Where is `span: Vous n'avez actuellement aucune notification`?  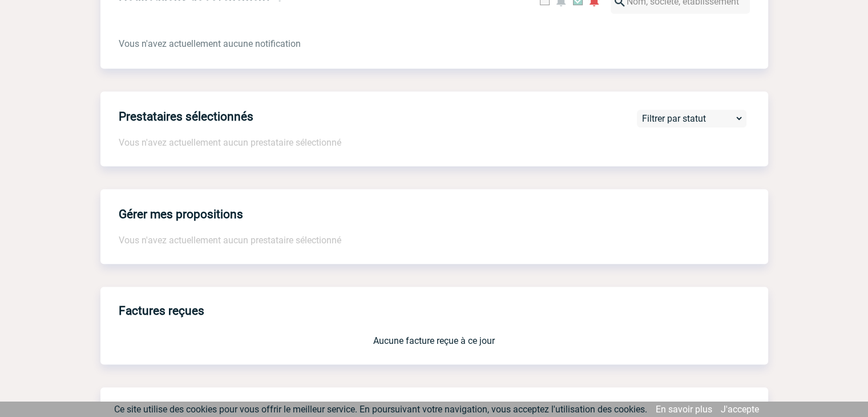 span: Vous n'avez actuellement aucune notification is located at coordinates (209, 43).